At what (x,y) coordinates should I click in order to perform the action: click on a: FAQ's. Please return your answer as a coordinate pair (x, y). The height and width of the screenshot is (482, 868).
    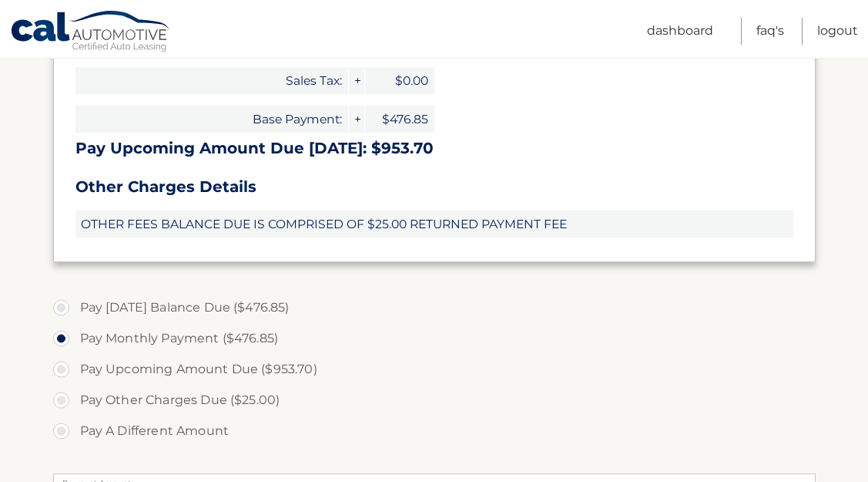
    Looking at the image, I should click on (770, 31).